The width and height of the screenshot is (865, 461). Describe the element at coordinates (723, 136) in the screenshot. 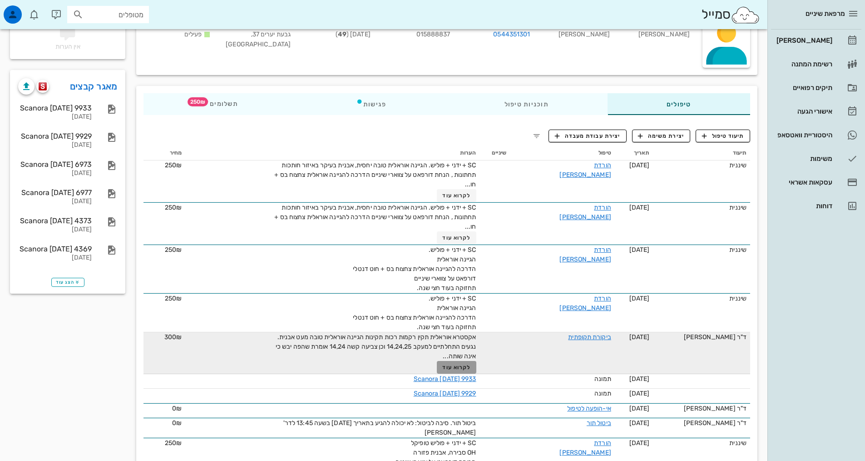

I see `button: תיעוד טיפול` at that location.